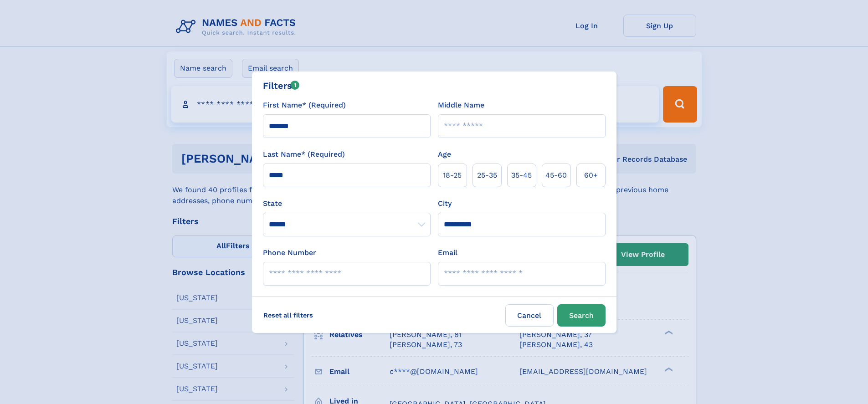  What do you see at coordinates (304, 154) in the screenshot?
I see `label: Last Name* (Required)` at bounding box center [304, 154].